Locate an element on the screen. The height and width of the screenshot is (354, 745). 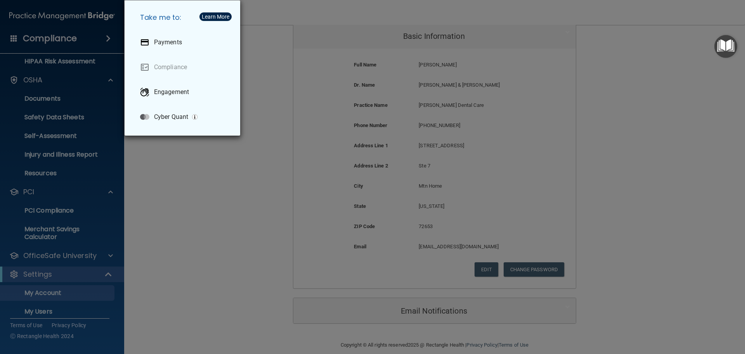
a: Engagement is located at coordinates (184, 92).